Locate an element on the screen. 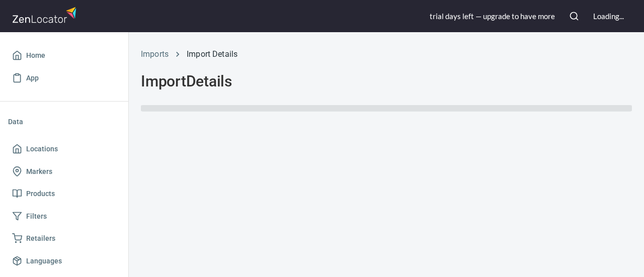 This screenshot has height=277, width=644. span: Languages is located at coordinates (44, 261).